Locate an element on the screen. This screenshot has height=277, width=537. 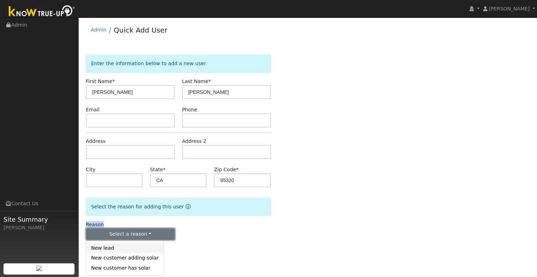
span: Site Summary is located at coordinates (39, 219).